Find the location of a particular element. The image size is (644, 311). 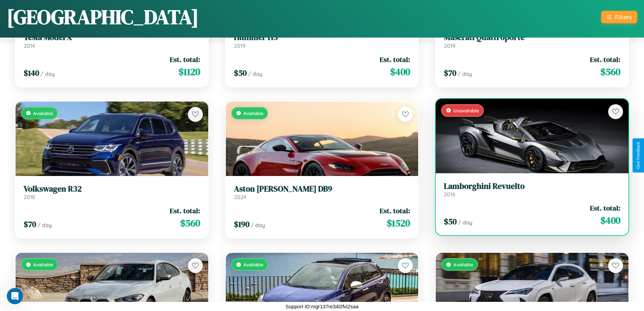

a: Lamborghini Revuelto2016 is located at coordinates (532, 190).